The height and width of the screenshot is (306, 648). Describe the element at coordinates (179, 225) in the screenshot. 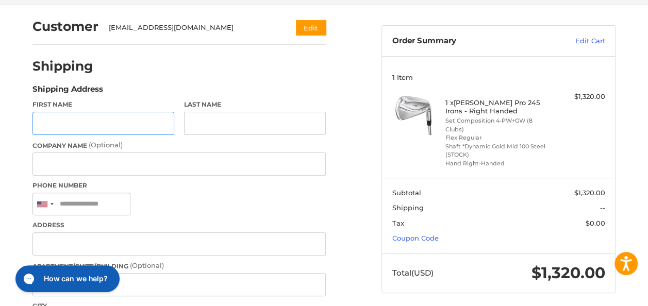

I see `label: Address` at that location.